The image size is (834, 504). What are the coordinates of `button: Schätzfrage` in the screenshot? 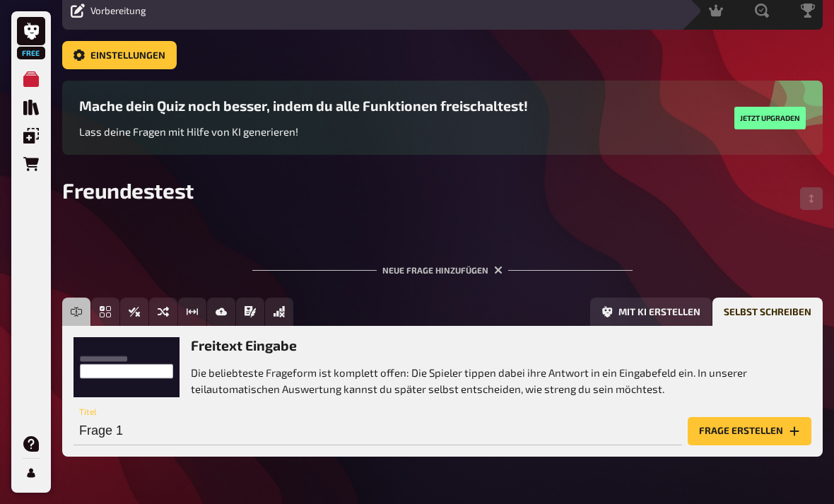 It's located at (192, 312).